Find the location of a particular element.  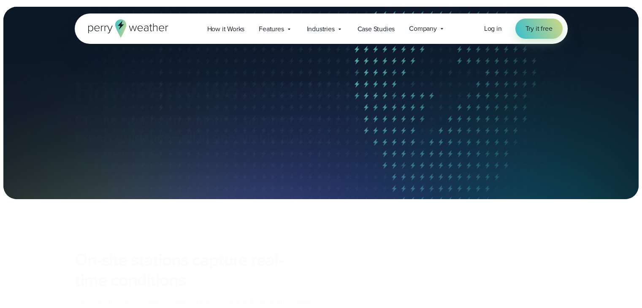

span: Features is located at coordinates (271, 29).